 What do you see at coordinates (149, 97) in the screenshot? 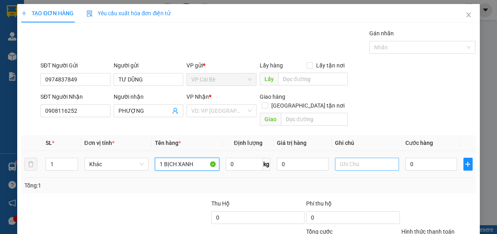
I see `div: Người nhận` at bounding box center [149, 97].